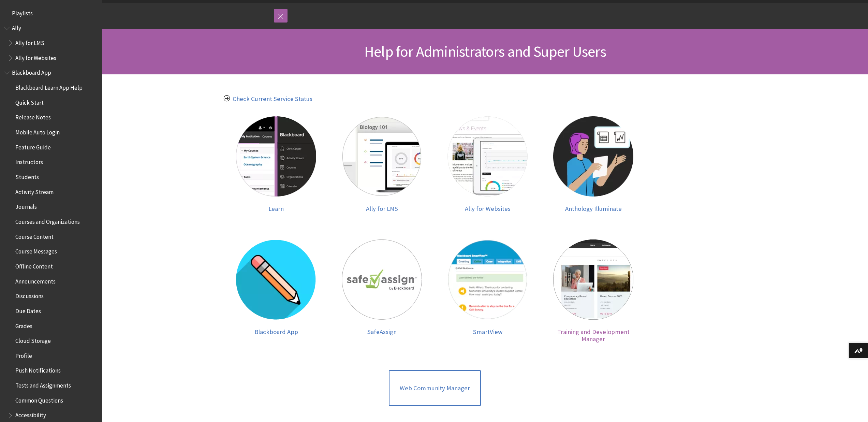 This screenshot has width=868, height=422. Describe the element at coordinates (35, 191) in the screenshot. I see `span: Activity Stream` at that location.